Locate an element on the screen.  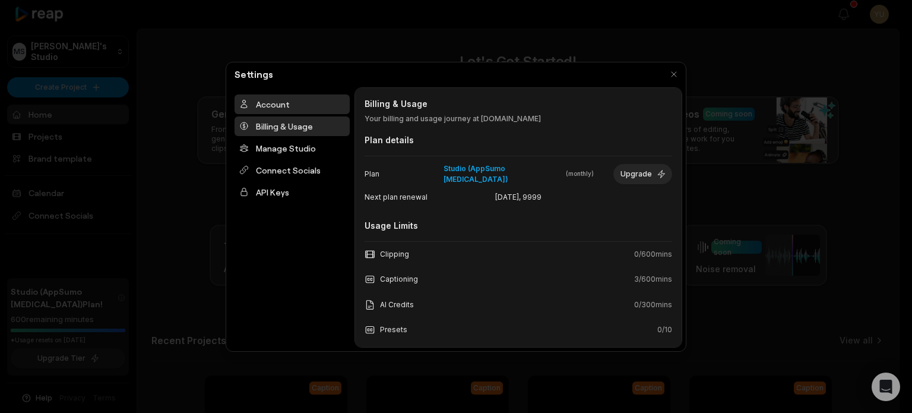
span: Plan is located at coordinates (402, 174).